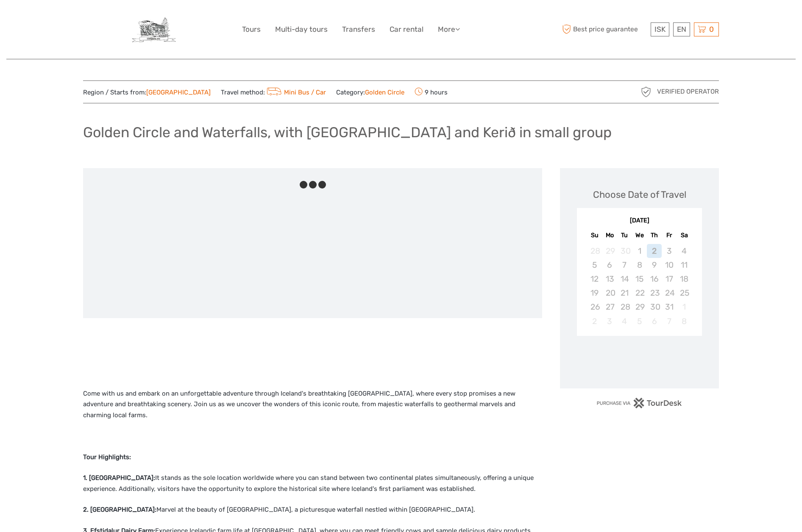 Image resolution: width=802 pixels, height=532 pixels. I want to click on span: Verified Operator, so click(688, 92).